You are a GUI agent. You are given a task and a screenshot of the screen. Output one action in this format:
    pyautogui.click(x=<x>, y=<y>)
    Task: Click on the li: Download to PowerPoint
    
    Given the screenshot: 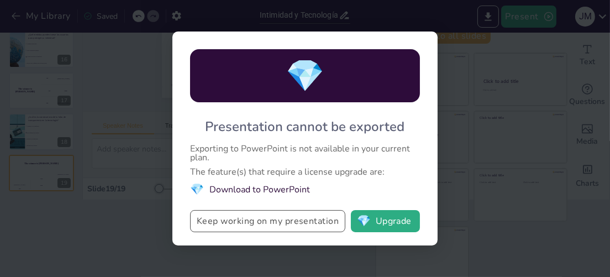 What is the action you would take?
    pyautogui.click(x=305, y=189)
    